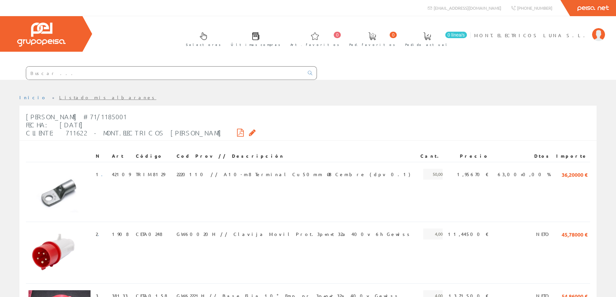 The image size is (616, 297). What do you see at coordinates (101, 156) in the screenshot?
I see `th: N` at bounding box center [101, 156].